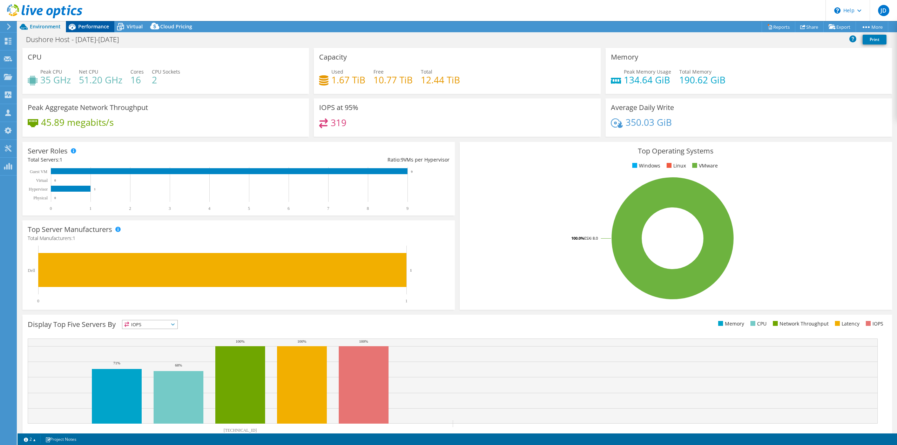 The width and height of the screenshot is (897, 445). Describe the element at coordinates (368, 209) in the screenshot. I see `text: 8` at that location.